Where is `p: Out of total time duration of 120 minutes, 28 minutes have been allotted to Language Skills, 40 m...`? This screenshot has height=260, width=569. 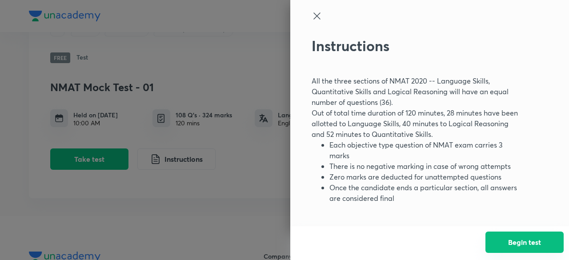 p: Out of total time duration of 120 minutes, 28 minutes have been allotted to Language Skills, 40 m... is located at coordinates (415, 124).